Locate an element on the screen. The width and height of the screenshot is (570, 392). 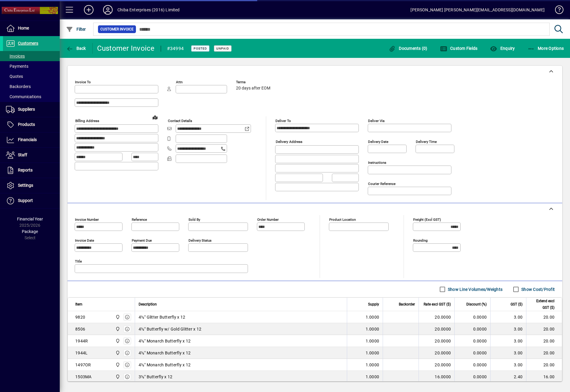
a: Payments is located at coordinates (32, 66).